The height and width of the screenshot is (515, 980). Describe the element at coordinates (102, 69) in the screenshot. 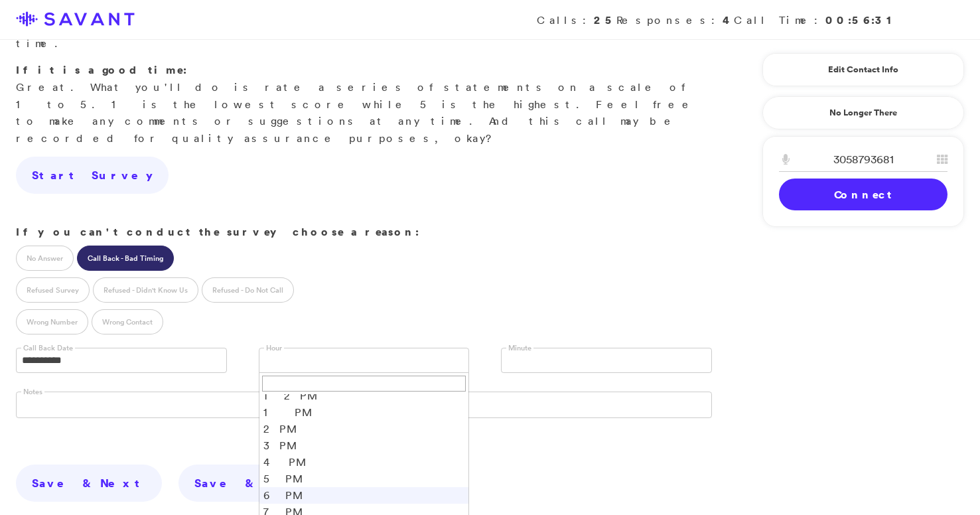

I see `strong: If it is a good time:` at that location.